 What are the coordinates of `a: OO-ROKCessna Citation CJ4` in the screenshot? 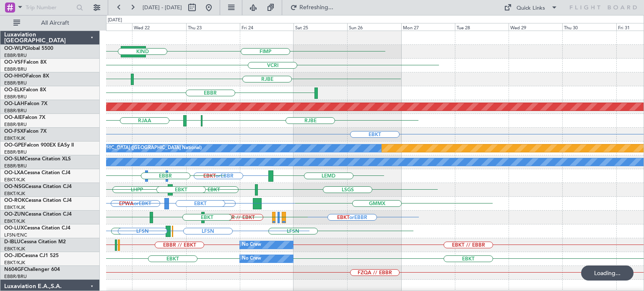 It's located at (37, 201).